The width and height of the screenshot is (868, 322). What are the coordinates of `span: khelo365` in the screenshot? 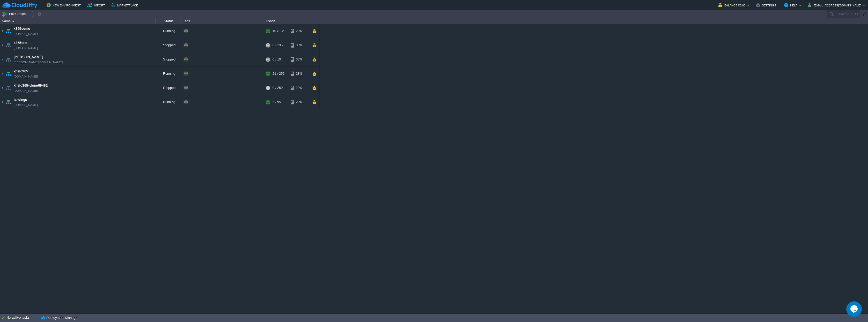 It's located at (21, 71).